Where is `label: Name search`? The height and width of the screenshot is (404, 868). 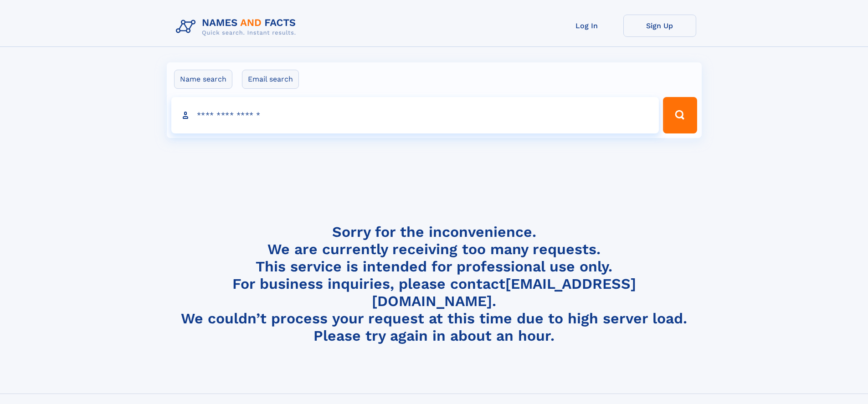 label: Name search is located at coordinates (203, 79).